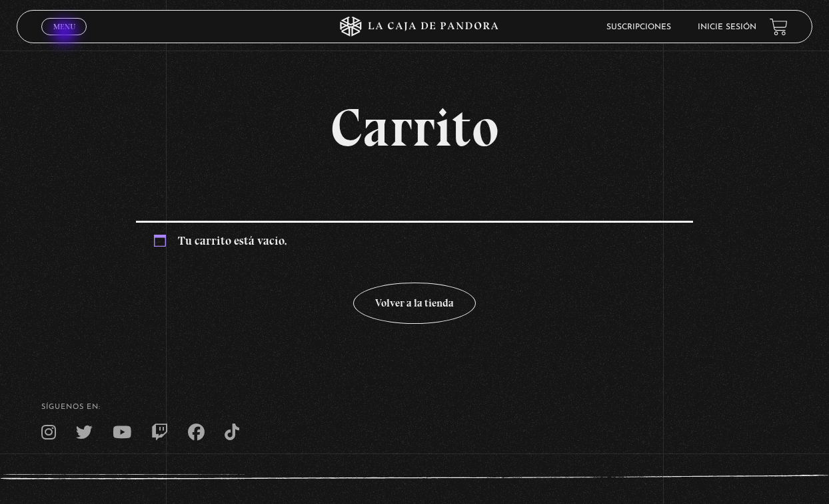 This screenshot has width=829, height=504. Describe the element at coordinates (414, 304) in the screenshot. I see `a: Volver a la tienda` at that location.